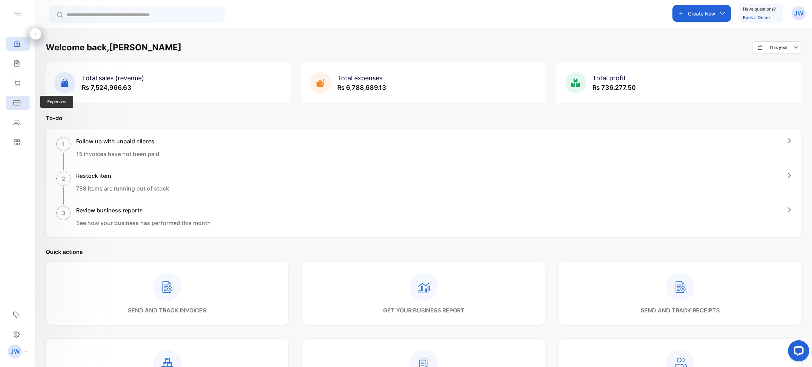 The width and height of the screenshot is (812, 367). Describe the element at coordinates (423, 252) in the screenshot. I see `p: Quick actions` at that location.